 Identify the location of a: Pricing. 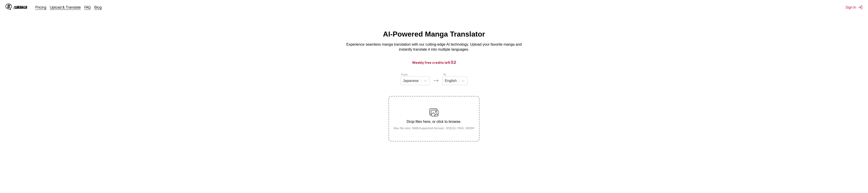
(41, 7).